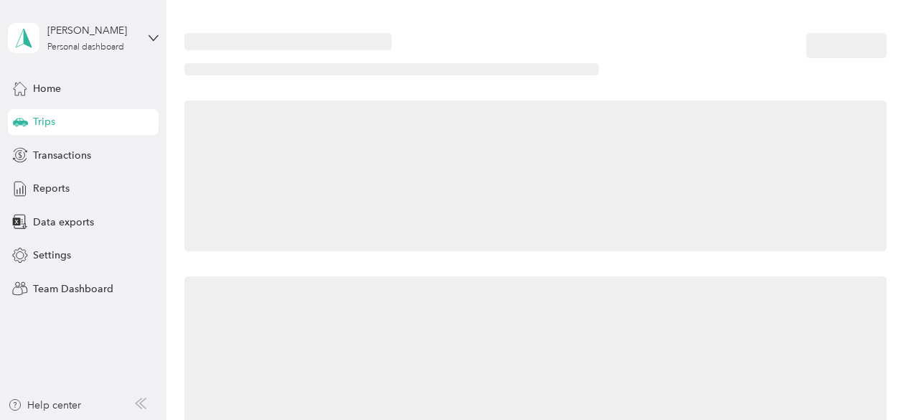  Describe the element at coordinates (44, 405) in the screenshot. I see `button: Help center` at that location.